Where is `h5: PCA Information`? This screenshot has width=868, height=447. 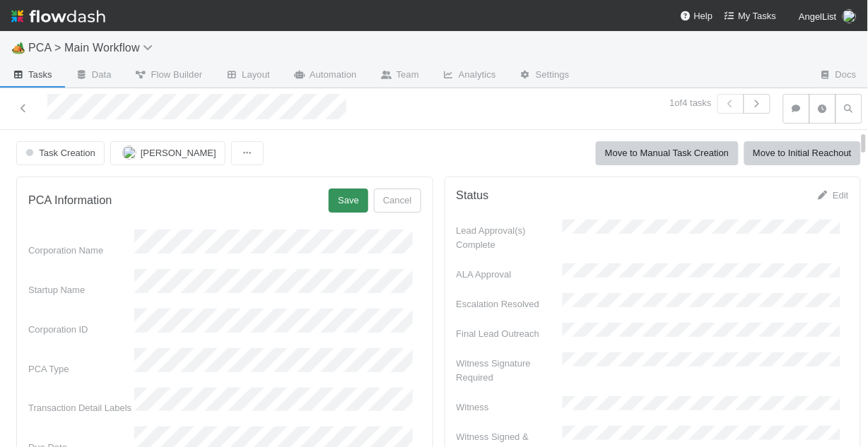
h5: PCA Information is located at coordinates (70, 201).